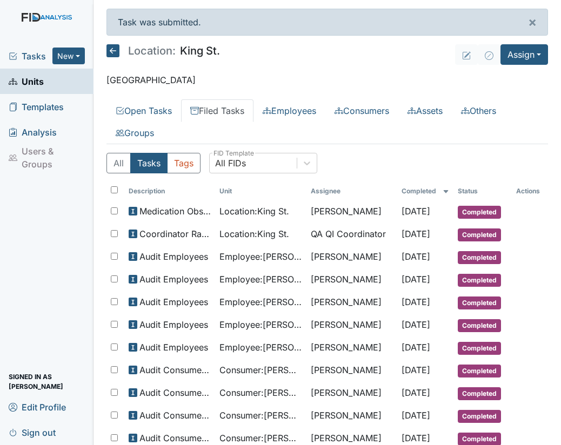  Describe the element at coordinates (175, 211) in the screenshot. I see `span: Medication Observation Checklist` at that location.